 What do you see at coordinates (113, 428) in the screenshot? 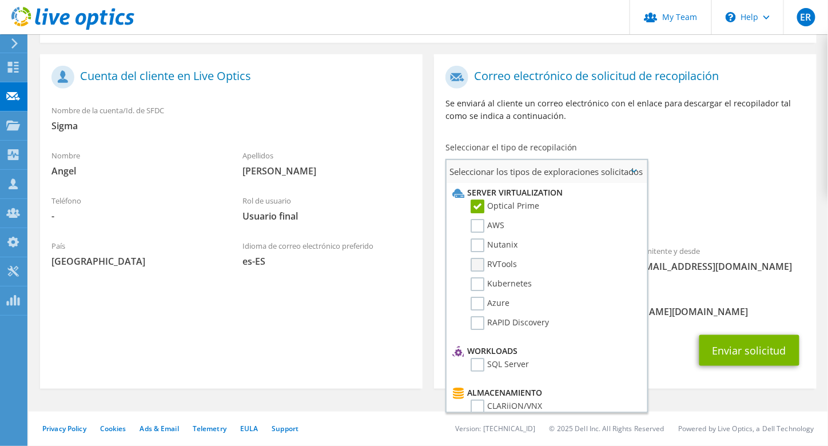
I see `a: Cookies` at bounding box center [113, 428].